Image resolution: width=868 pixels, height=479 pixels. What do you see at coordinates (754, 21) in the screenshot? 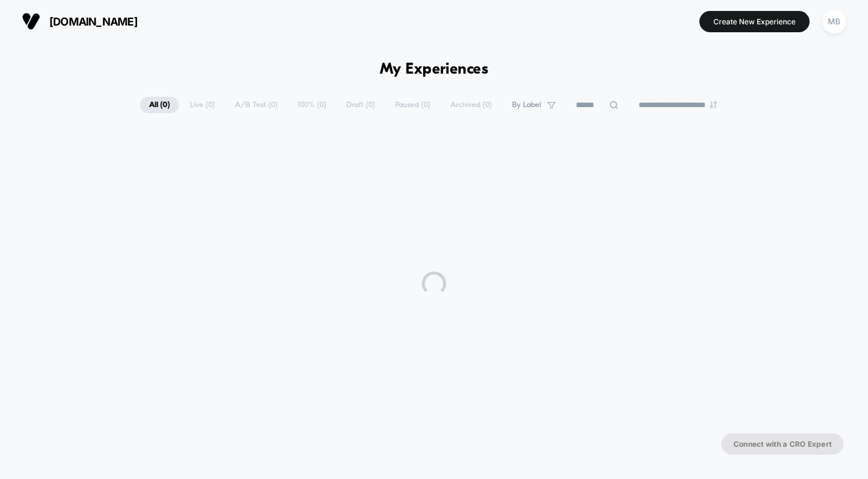
I see `button: Create New Experience` at bounding box center [754, 21].